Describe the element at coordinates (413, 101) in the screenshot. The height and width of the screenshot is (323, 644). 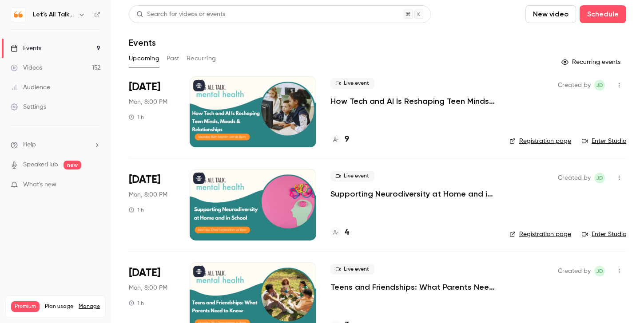
I see `a: How Tech and AI Is Reshaping Teen Minds, Moods & Relationships` at that location.